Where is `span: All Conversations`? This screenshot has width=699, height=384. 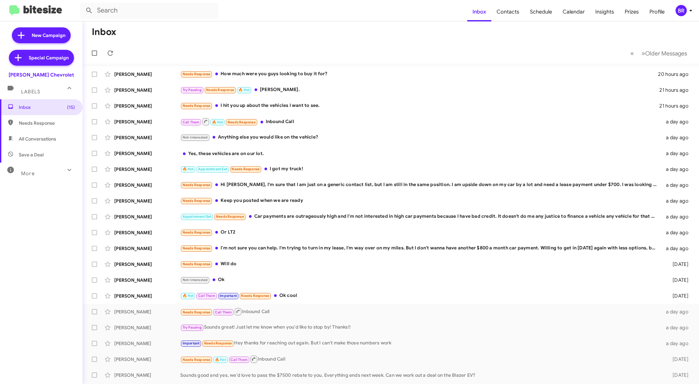
span: All Conversations is located at coordinates (37, 139).